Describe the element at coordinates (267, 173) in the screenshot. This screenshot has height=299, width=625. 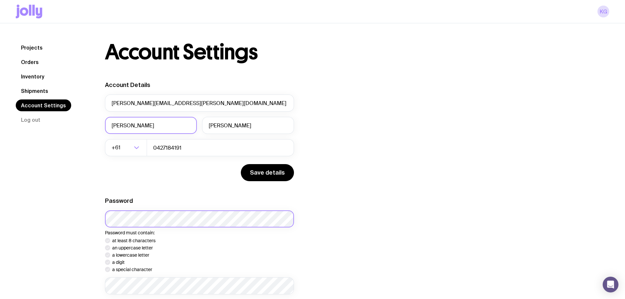
I see `button: Save details` at that location.